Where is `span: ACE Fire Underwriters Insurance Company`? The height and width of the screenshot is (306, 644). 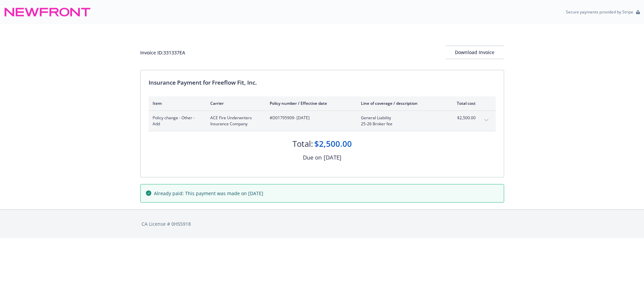 span: ACE Fire Underwriters Insurance Company is located at coordinates (234, 121).